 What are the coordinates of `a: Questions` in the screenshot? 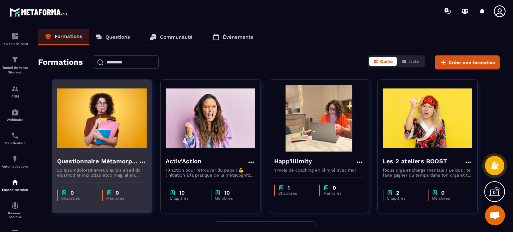 It's located at (113, 37).